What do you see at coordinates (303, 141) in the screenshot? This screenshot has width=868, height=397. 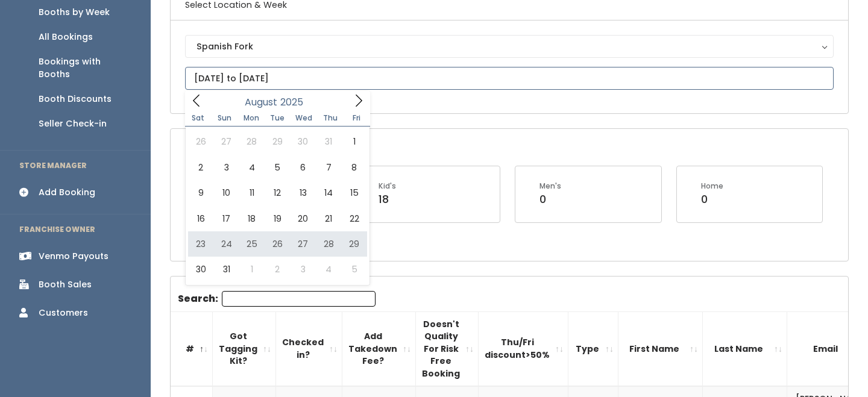 I see `span: July 30, 2025` at bounding box center [303, 141].